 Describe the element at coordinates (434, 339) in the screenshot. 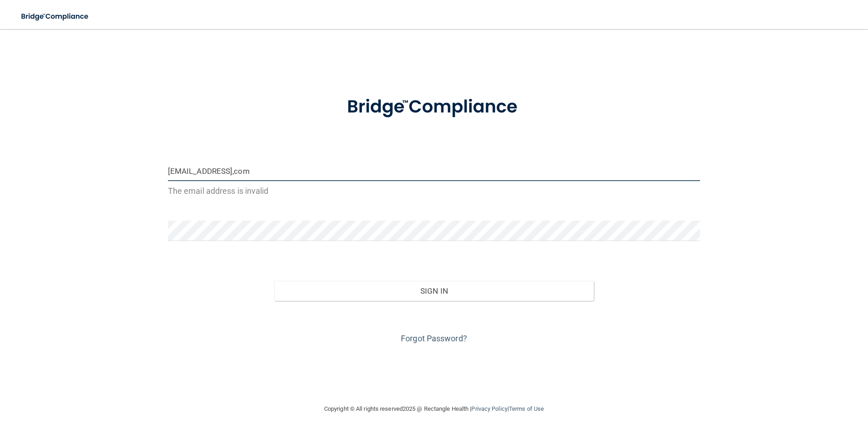

I see `a: Forgot Password?` at that location.